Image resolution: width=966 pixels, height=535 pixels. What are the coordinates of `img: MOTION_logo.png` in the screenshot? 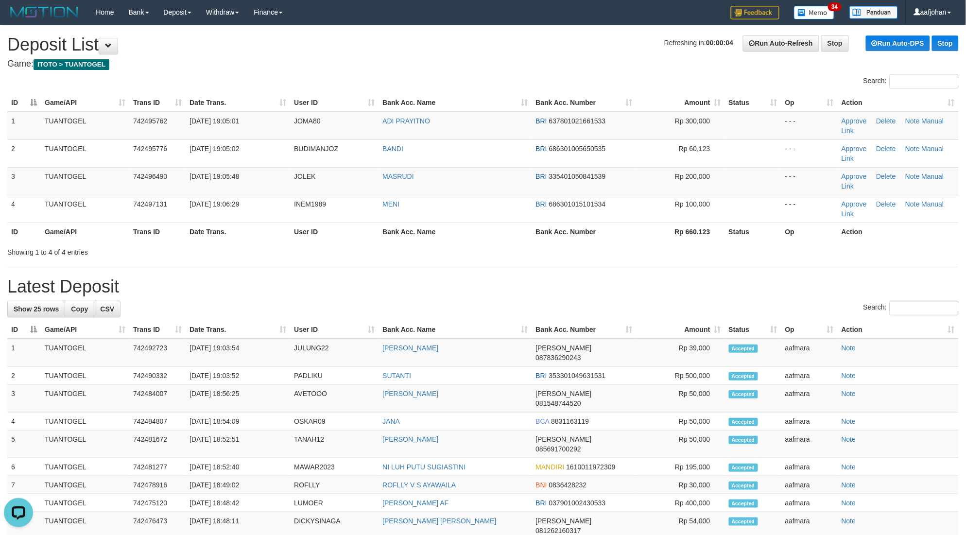 It's located at (44, 12).